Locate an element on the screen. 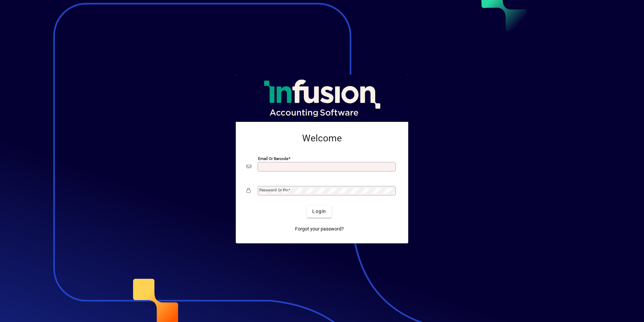  mat-label: Email or Barcode is located at coordinates (273, 159).